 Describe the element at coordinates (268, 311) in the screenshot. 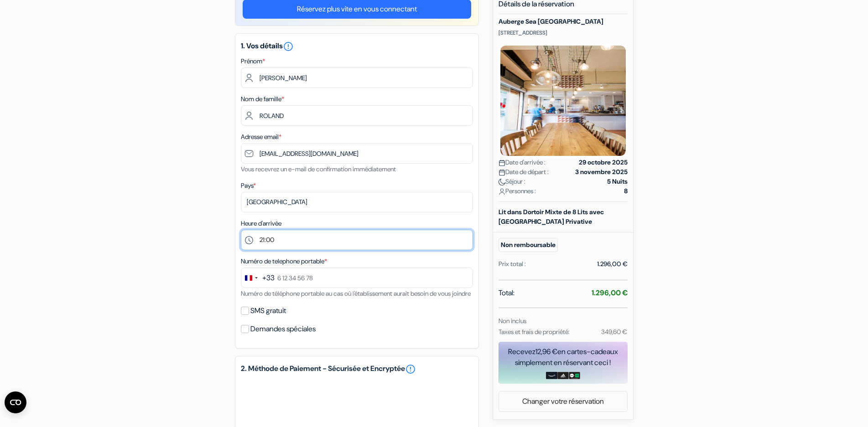

I see `label: SMS gratuit` at that location.